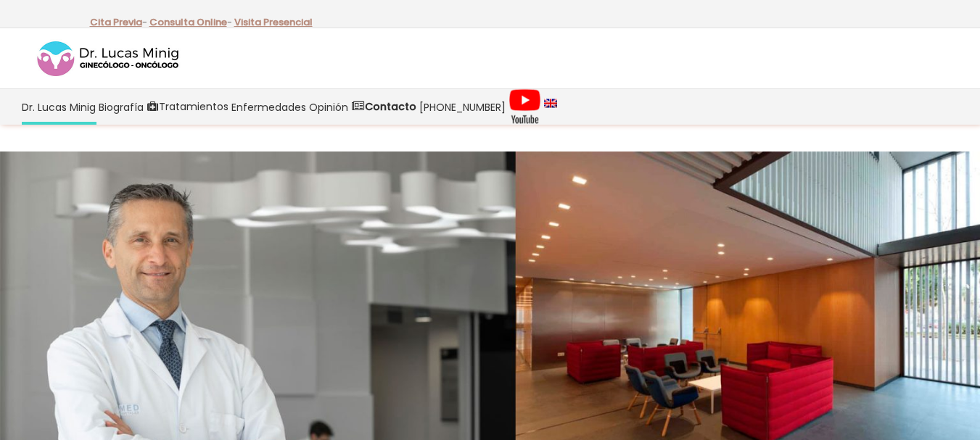  What do you see at coordinates (524, 107) in the screenshot?
I see `img: Videos Youtube Ginecología` at bounding box center [524, 107].